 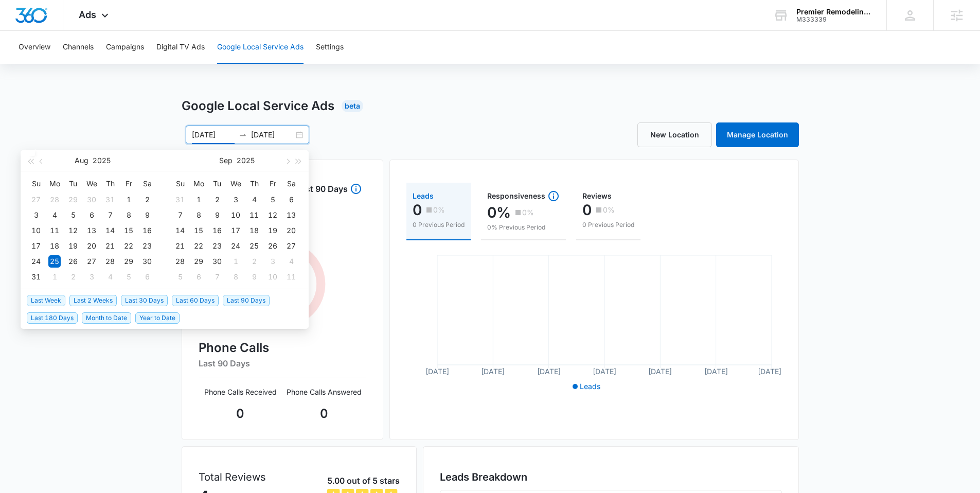 What do you see at coordinates (92, 199) in the screenshot?
I see `td: 2025-07-30` at bounding box center [92, 199].